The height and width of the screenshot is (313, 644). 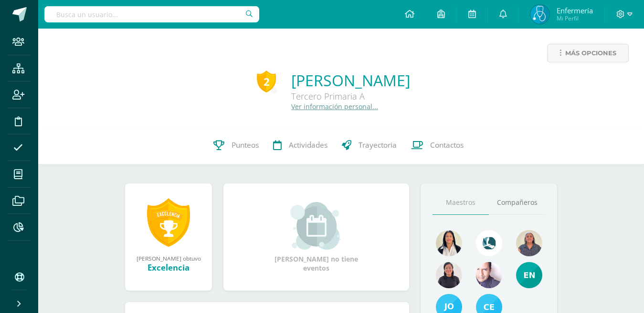 What do you see at coordinates (528, 275) in the screenshot?
I see `img: e4e25d66bd50ed3745d37a230cf1e994.png` at bounding box center [528, 275].